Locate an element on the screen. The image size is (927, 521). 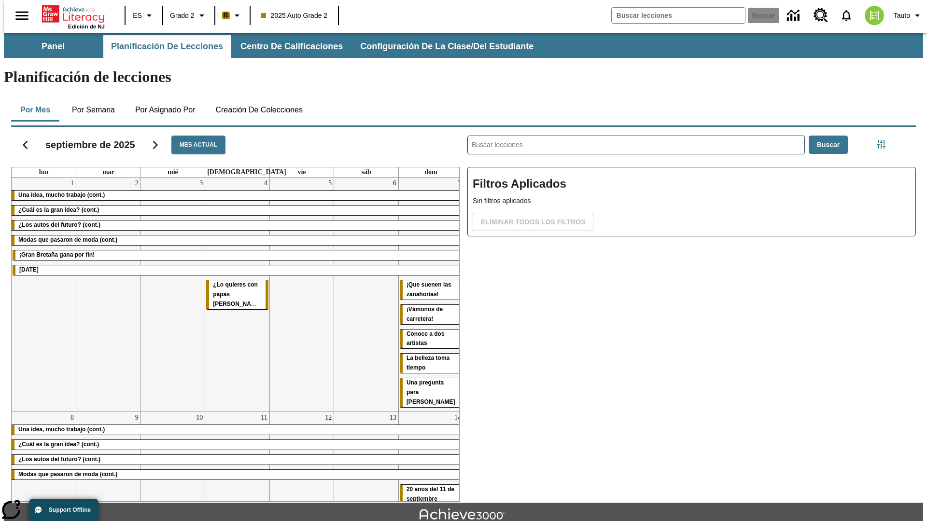
a: 8 de septiembre de 2025 is located at coordinates (72, 418).